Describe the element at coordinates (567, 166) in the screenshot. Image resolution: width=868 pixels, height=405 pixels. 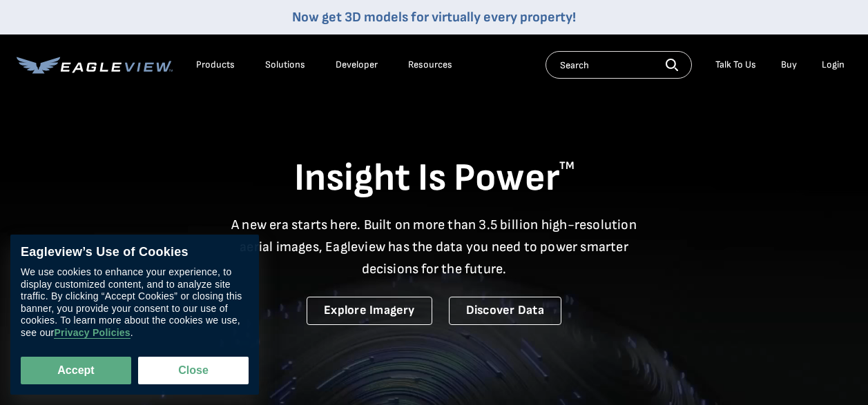
I see `sup: TM` at that location.